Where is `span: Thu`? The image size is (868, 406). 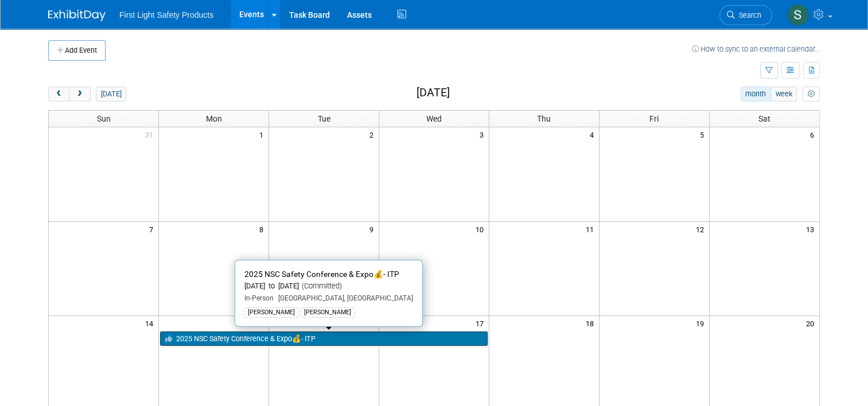
span: Thu is located at coordinates (544, 119).